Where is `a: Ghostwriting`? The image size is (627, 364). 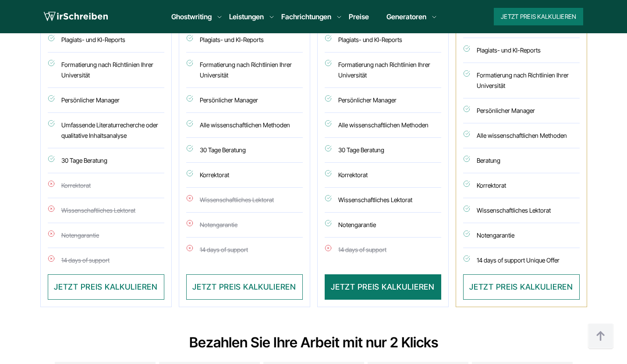
a: Ghostwriting is located at coordinates (191, 17).